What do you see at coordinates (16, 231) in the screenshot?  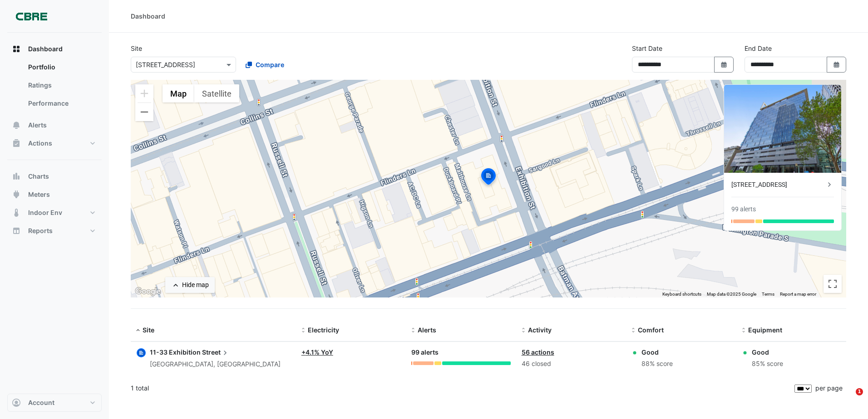 I see `app-icon: Reports` at bounding box center [16, 231].